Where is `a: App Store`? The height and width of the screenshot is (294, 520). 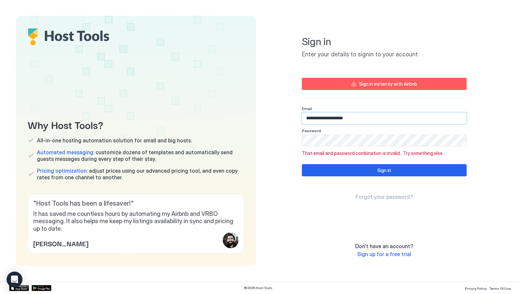 a: App Store is located at coordinates (19, 288).